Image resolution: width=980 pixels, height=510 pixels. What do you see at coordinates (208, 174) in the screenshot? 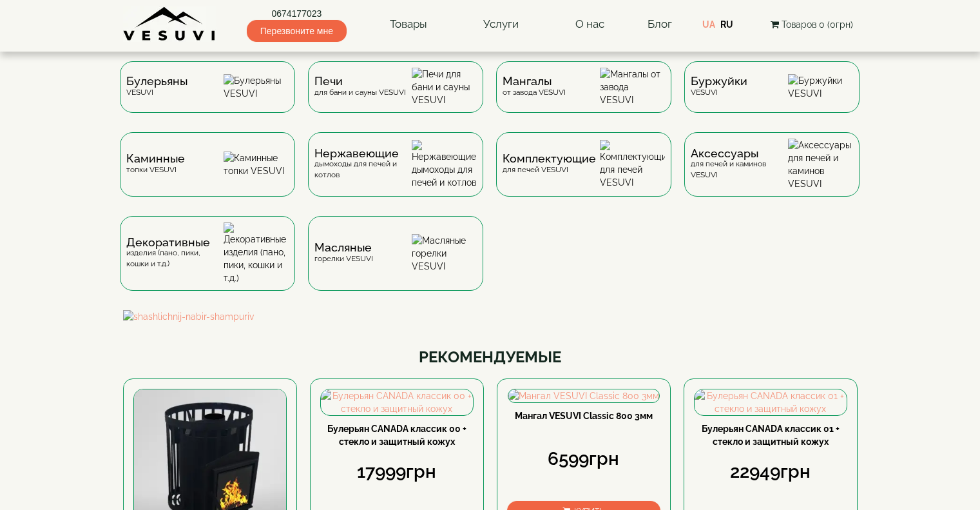
I see `a: Каминныетопки VESUVI Каминные топки VESUVI` at bounding box center [208, 174].